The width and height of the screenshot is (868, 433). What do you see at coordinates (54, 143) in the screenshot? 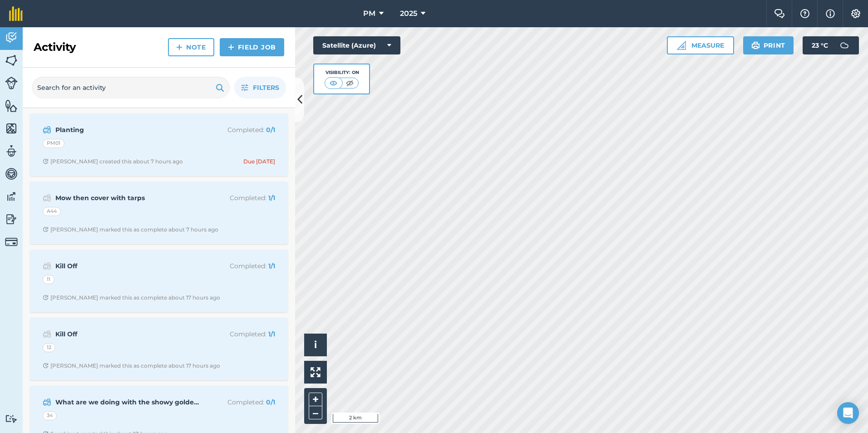
I see `div: PM01` at bounding box center [54, 143].